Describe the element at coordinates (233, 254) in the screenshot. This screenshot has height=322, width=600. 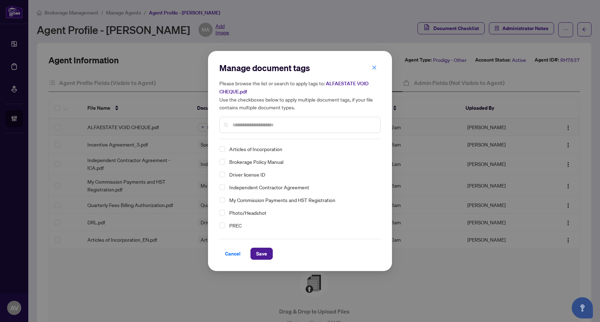
I see `button: Cancel` at that location.